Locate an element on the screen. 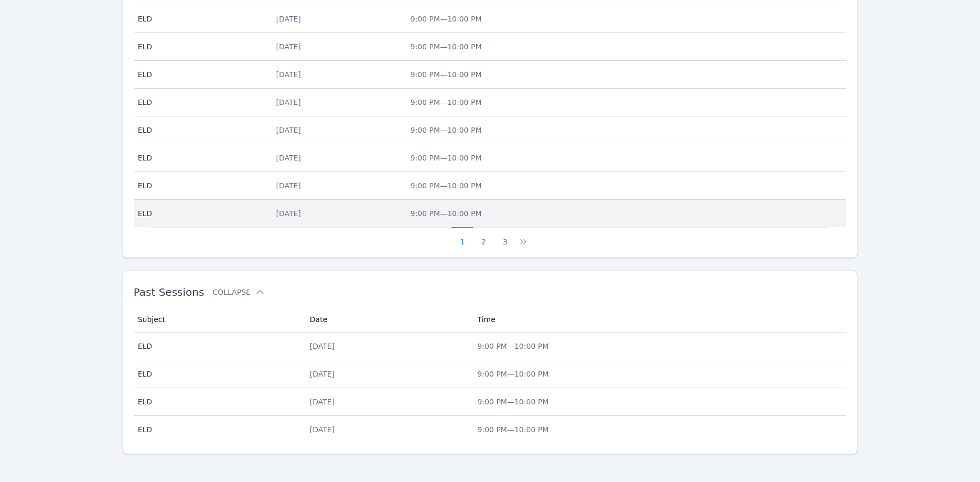 The image size is (980, 482). button: 2 is located at coordinates (483, 237).